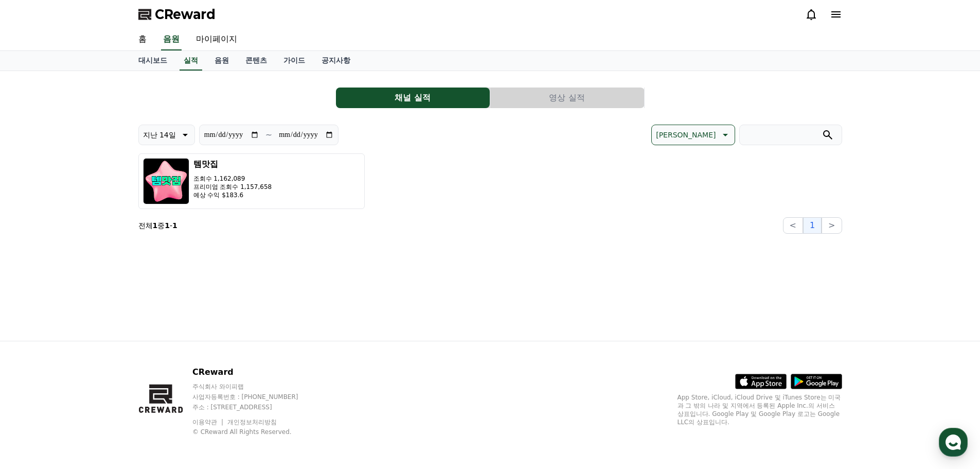  I want to click on p: App Store, iCloud, iCloud Drive 및 iTunes Store는 미국과 그 밖의 나라 및 지역에서 등록된 Apple Inc.의 서비스 상표입니다. Goo..., so click(760, 410).